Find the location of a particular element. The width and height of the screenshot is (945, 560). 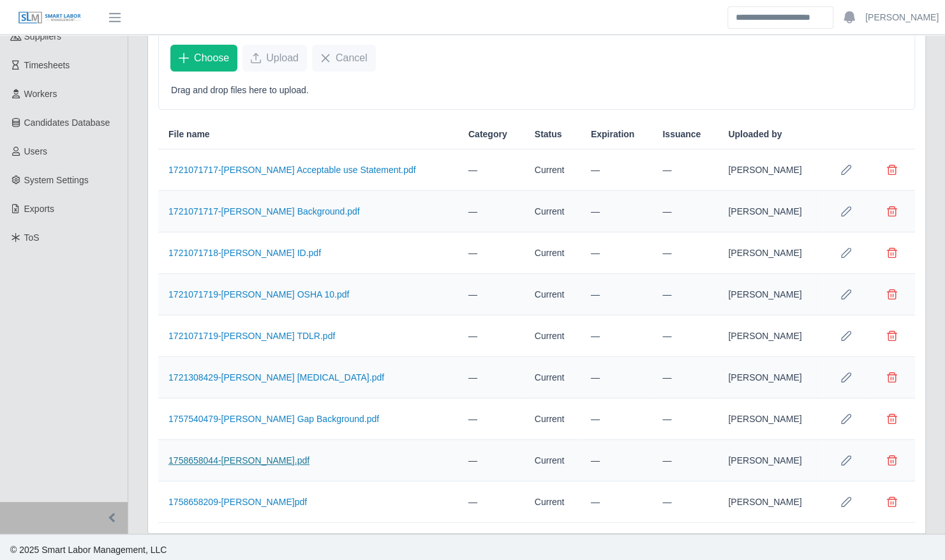

span: System Settings is located at coordinates (56, 180).